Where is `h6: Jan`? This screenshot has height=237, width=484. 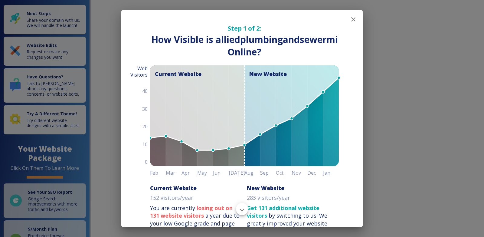 h6: Jan is located at coordinates (331, 173).